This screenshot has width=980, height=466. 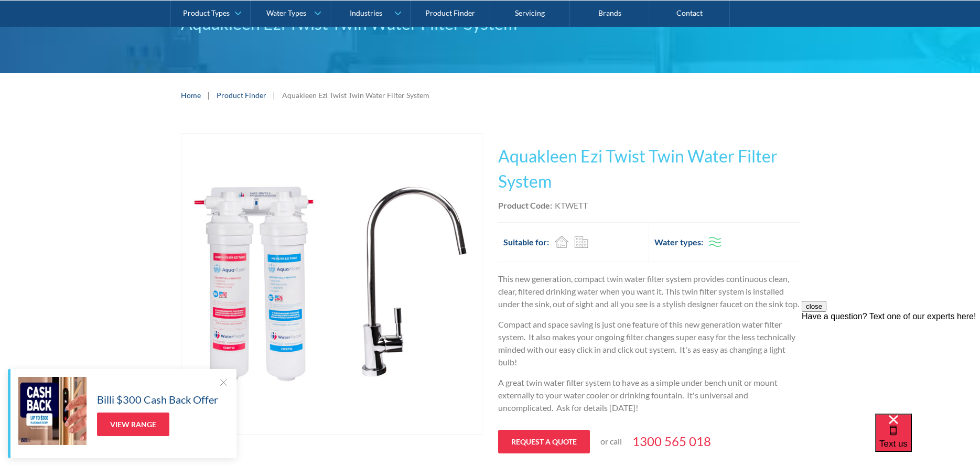 I want to click on strong: Product Code:, so click(x=525, y=205).